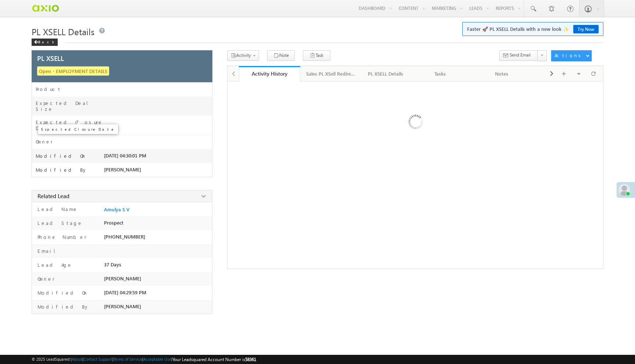  What do you see at coordinates (54, 196) in the screenshot?
I see `span: Related Lead` at bounding box center [54, 196].